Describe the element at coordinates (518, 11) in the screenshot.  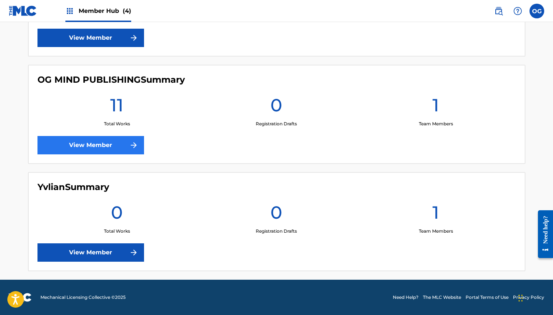
I see `div: Help` at that location.